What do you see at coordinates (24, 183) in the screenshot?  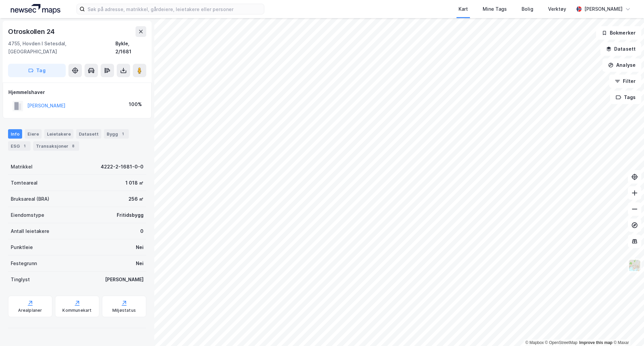 I see `div: Tomteareal` at bounding box center [24, 183].